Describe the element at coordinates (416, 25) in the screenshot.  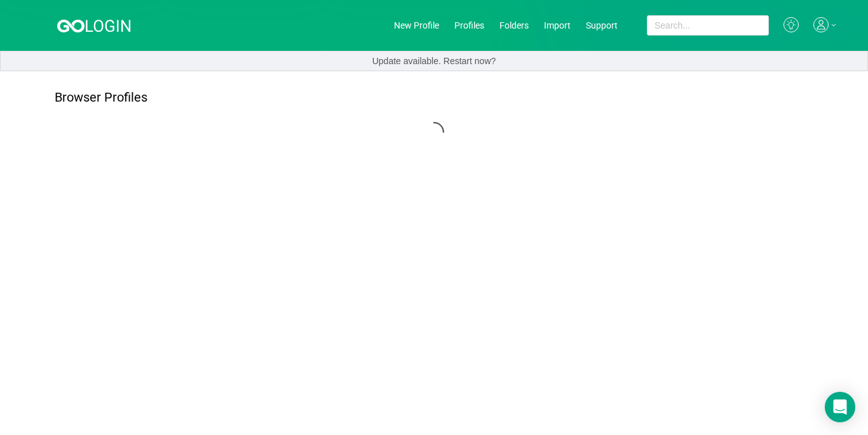
I see `a: New Profile` at that location.